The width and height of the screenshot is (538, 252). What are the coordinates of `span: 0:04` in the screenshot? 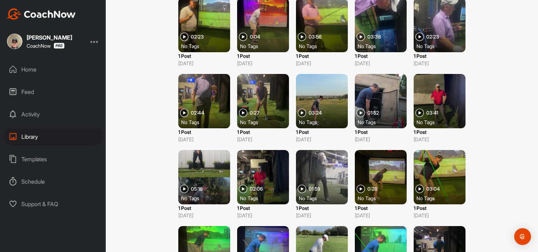 It's located at (255, 37).